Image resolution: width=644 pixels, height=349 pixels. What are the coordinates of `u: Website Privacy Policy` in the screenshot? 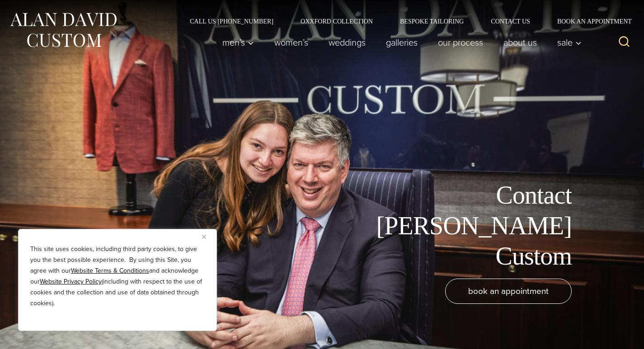 It's located at (71, 281).